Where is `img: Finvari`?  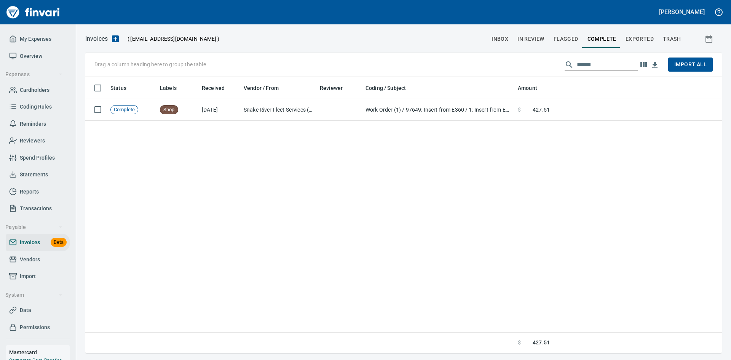
img: Finvari is located at coordinates (33, 12).